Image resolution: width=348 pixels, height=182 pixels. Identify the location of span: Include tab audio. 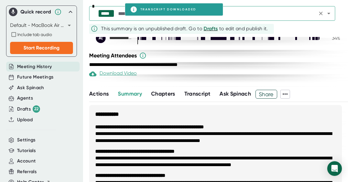
(35, 35).